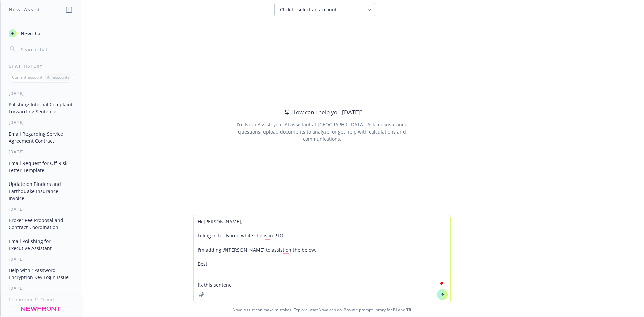  Describe the element at coordinates (46, 49) in the screenshot. I see `input: Search chats` at that location.